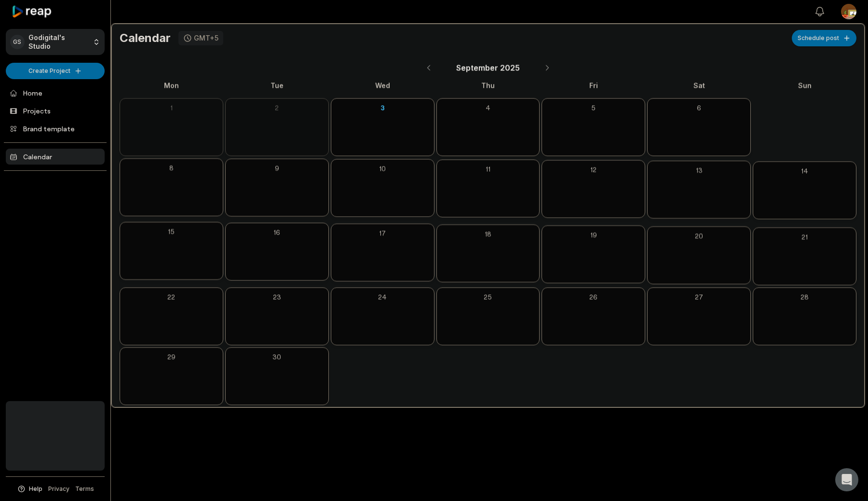 The height and width of the screenshot is (501, 868). What do you see at coordinates (55, 111) in the screenshot?
I see `a: Projects` at bounding box center [55, 111].